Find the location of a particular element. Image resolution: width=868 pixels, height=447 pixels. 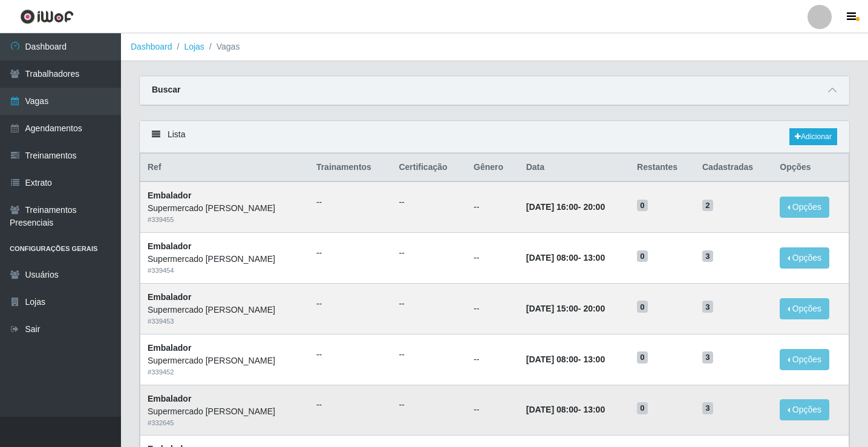

a: Lojas is located at coordinates (194, 47).